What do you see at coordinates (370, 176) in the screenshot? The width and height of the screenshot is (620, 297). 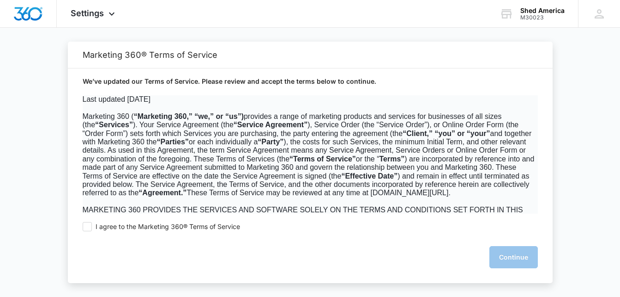 I see `b: “Effective Date”` at bounding box center [370, 176].